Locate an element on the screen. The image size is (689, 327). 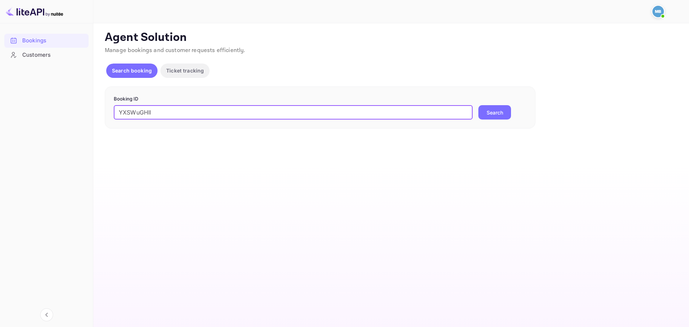
a: Bookings is located at coordinates (46, 40).